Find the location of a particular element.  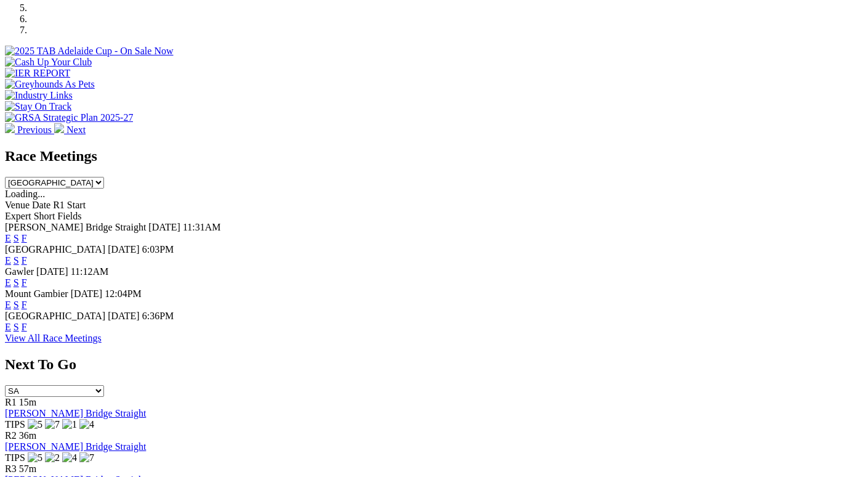

span: Loading... is located at coordinates (25, 194).